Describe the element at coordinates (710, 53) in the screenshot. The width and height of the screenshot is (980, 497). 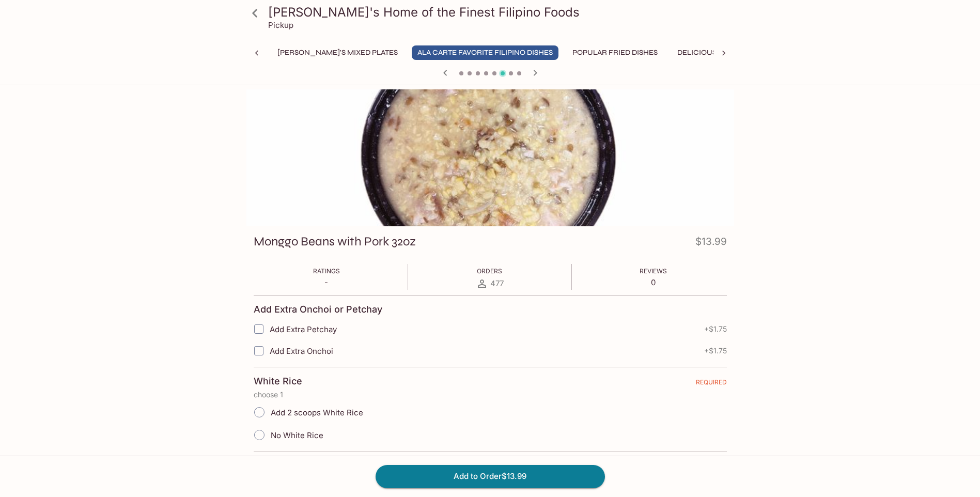
I see `button: Delicious Soups` at that location.